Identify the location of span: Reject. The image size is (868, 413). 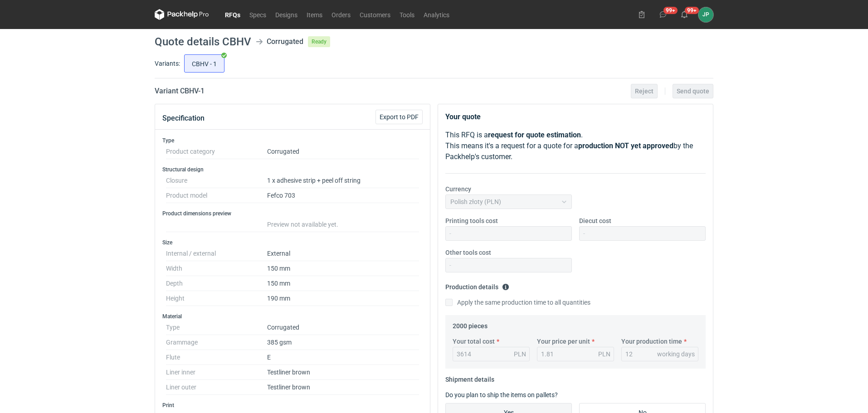
(644, 91).